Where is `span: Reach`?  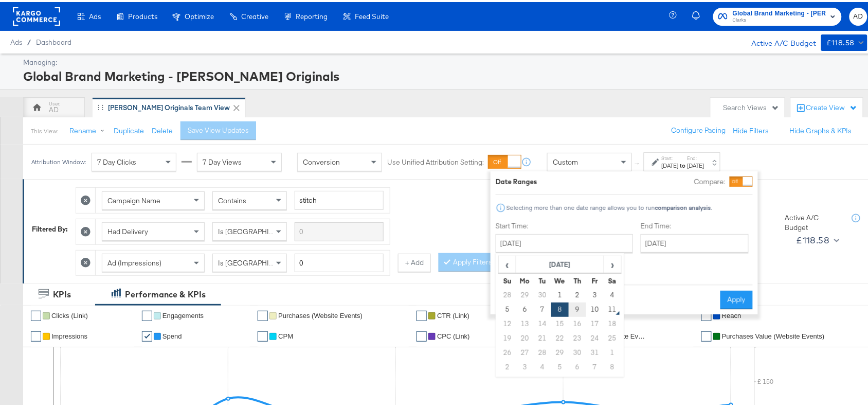
span: Reach is located at coordinates (732, 314).